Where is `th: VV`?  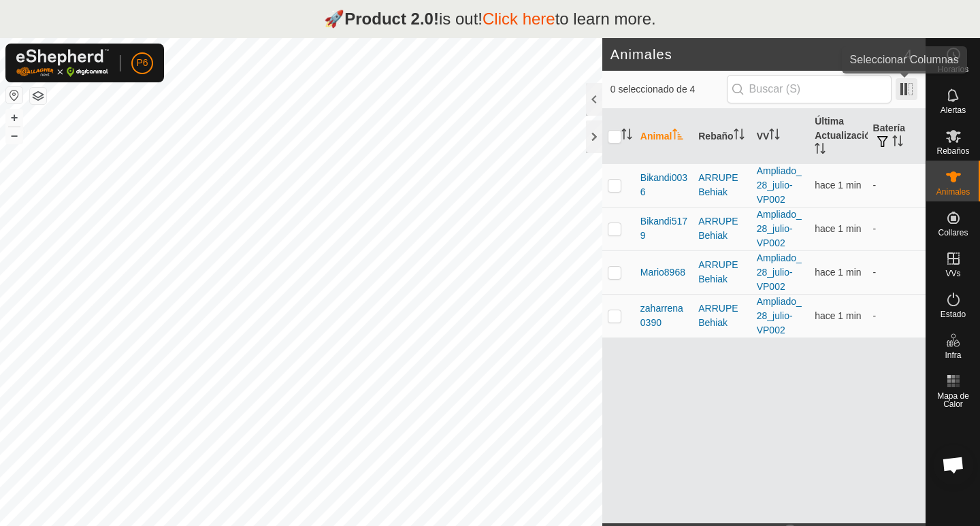
th: VV is located at coordinates (780, 136).